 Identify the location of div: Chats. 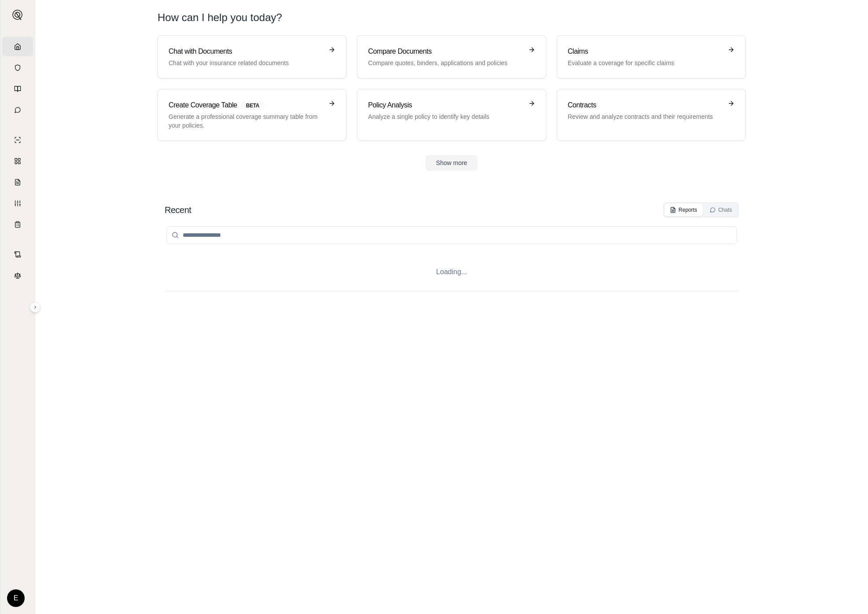
(721, 210).